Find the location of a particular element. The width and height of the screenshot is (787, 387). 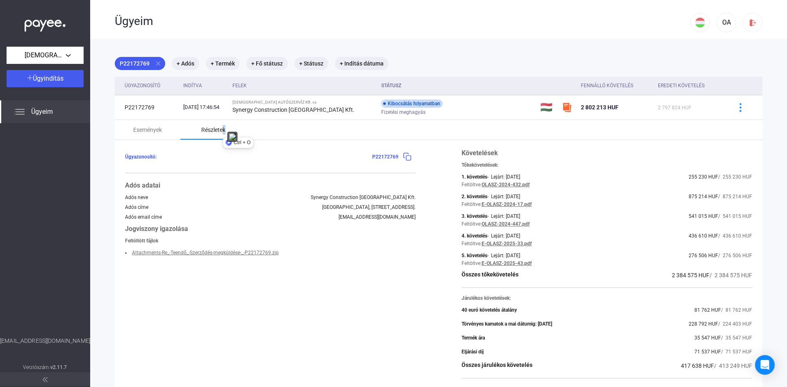

mat-chip: + Adós is located at coordinates (185, 64).